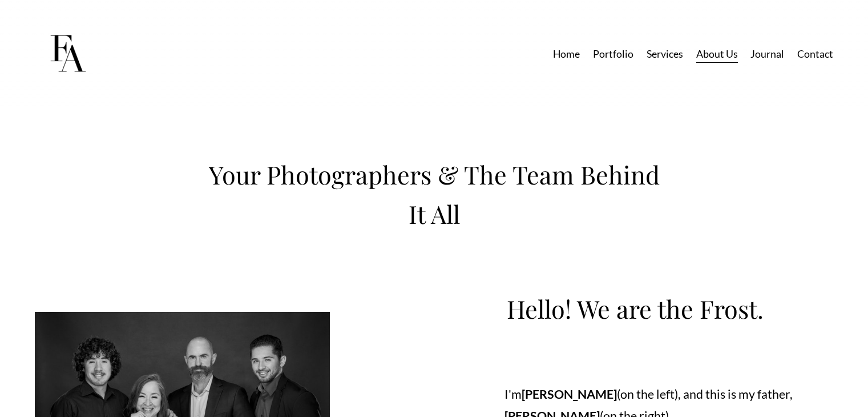 The width and height of the screenshot is (868, 417). Describe the element at coordinates (636, 309) in the screenshot. I see `h2: Hello! We are the Frost.` at that location.